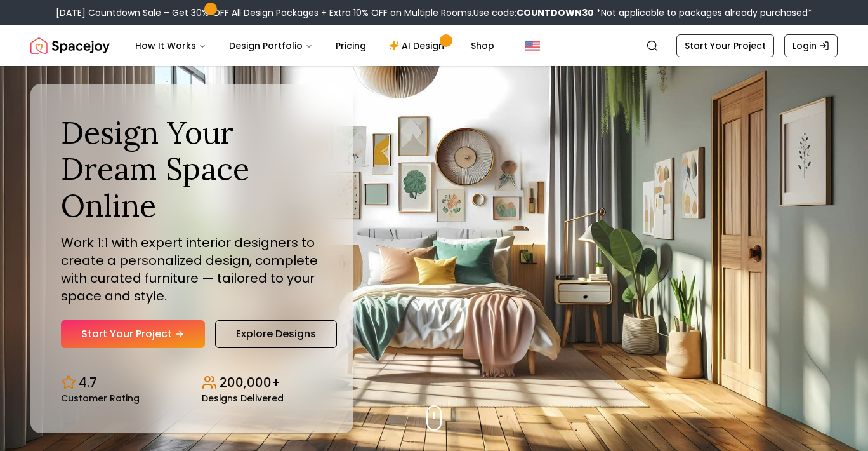  I want to click on a: Explore Designs, so click(276, 334).